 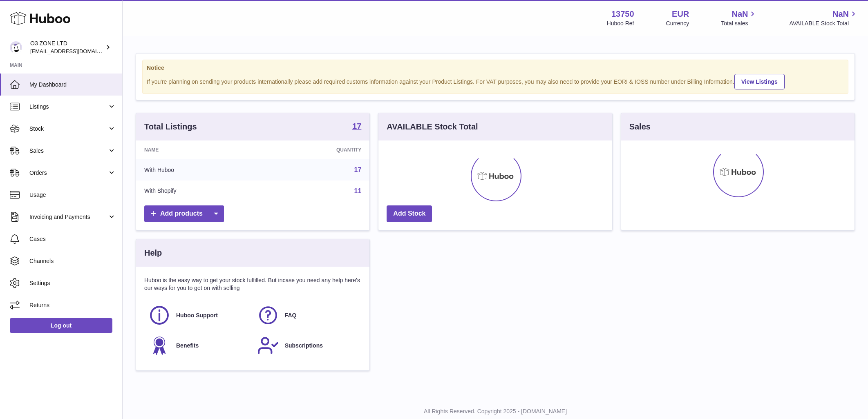 What do you see at coordinates (199, 346) in the screenshot?
I see `a: Benefits` at bounding box center [199, 346].